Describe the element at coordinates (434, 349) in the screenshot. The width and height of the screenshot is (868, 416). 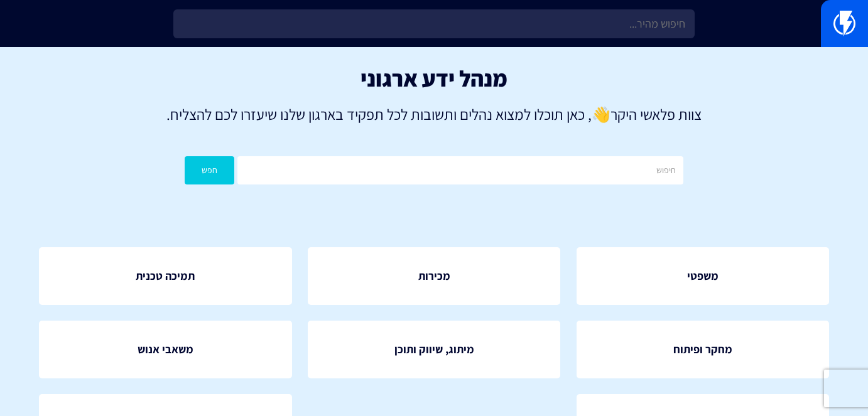
I see `span: מיתוג, שיווק ותוכן` at that location.